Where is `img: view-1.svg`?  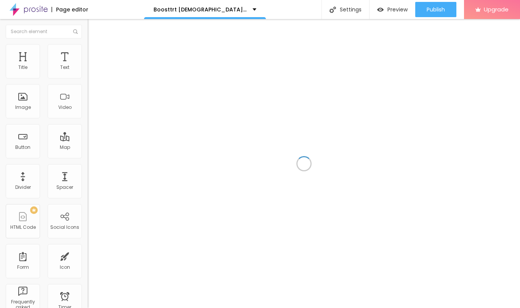 img: view-1.svg is located at coordinates (380, 10).